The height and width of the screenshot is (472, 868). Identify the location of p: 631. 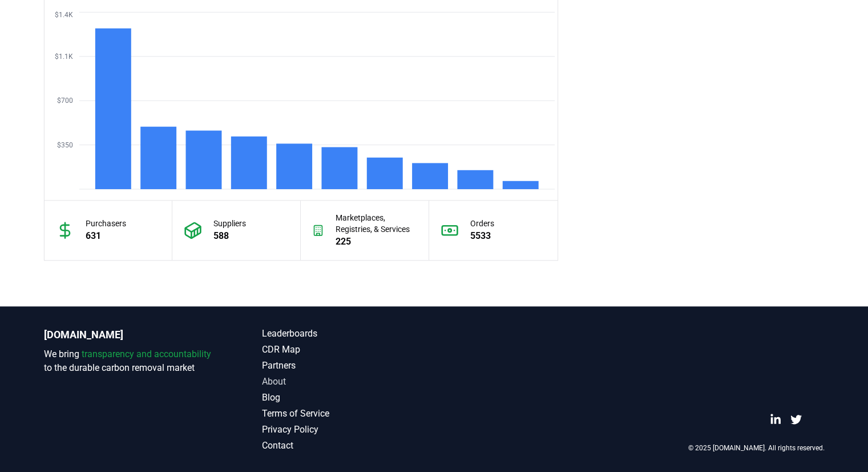
(106, 236).